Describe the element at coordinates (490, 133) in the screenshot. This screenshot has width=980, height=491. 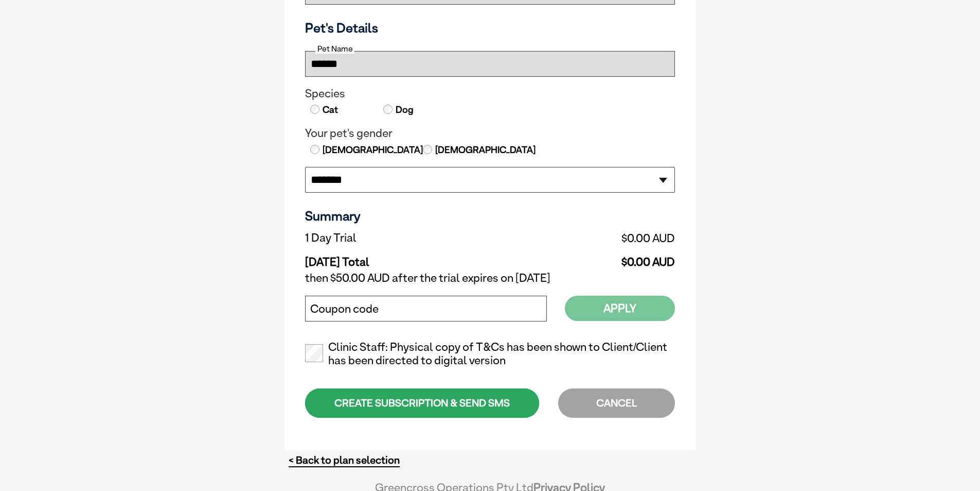
I see `legend: Your pet's gender` at that location.